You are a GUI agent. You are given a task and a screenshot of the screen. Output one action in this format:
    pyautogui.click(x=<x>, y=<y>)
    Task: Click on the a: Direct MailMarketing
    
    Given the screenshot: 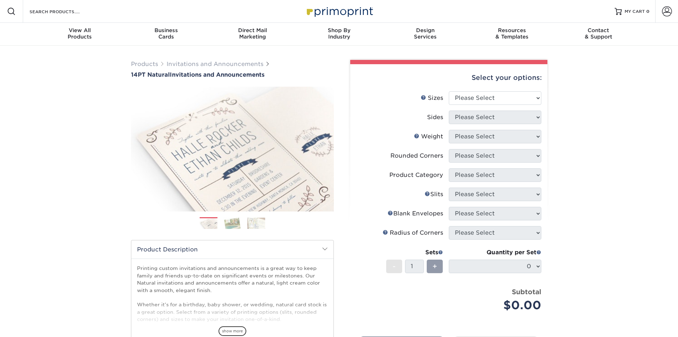 What is the action you would take?
    pyautogui.click(x=253, y=34)
    